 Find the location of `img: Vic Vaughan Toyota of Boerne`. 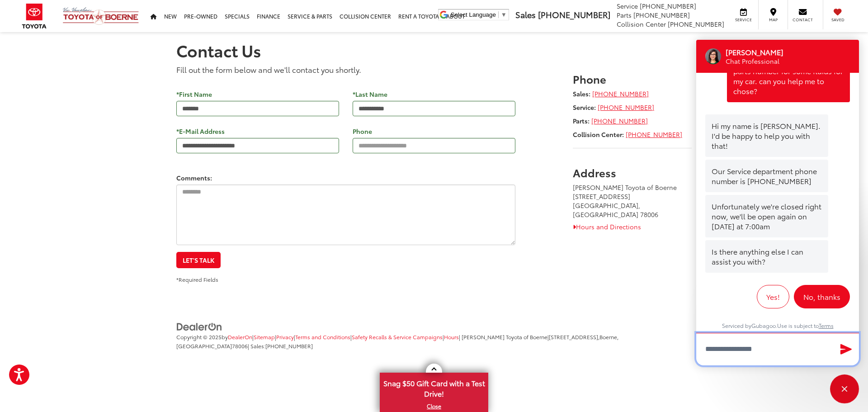

img: Vic Vaughan Toyota of Boerne is located at coordinates (101, 16).